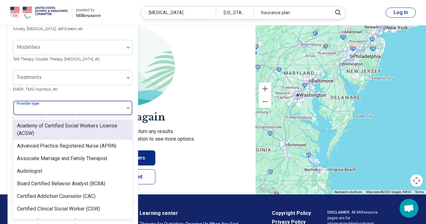 The image size is (426, 224). I want to click on button: Zoom in, so click(265, 89).